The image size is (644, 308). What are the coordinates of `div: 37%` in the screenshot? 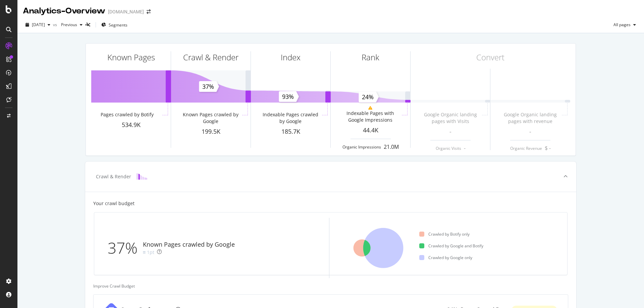 It's located at (125, 248).